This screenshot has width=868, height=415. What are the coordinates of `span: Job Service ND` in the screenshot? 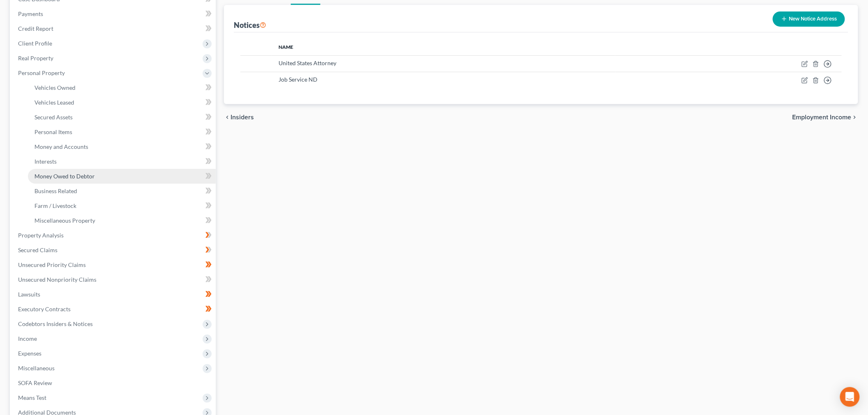 It's located at (297, 79).